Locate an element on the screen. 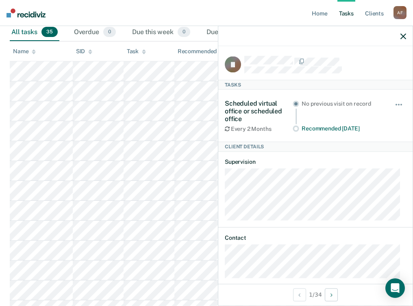 The image size is (413, 306). button: Previous Client is located at coordinates (300, 295).